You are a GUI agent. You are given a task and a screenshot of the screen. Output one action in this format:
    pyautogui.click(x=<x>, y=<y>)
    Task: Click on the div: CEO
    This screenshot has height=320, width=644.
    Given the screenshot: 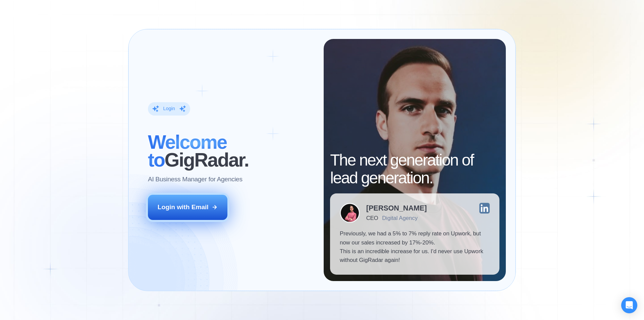 What is the action you would take?
    pyautogui.click(x=372, y=218)
    